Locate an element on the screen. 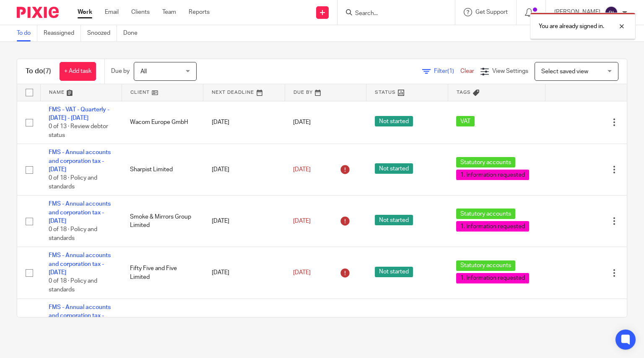 This screenshot has width=644, height=358. img: svg%3E is located at coordinates (611, 12).